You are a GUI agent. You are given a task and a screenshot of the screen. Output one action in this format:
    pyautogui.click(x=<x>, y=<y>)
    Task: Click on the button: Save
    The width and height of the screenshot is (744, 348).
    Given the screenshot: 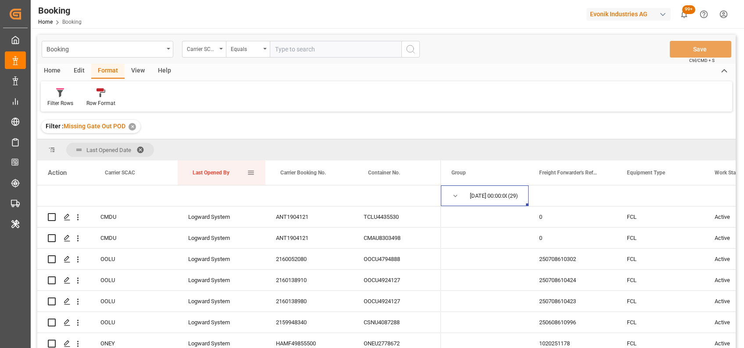 What is the action you would take?
    pyautogui.click(x=701, y=49)
    